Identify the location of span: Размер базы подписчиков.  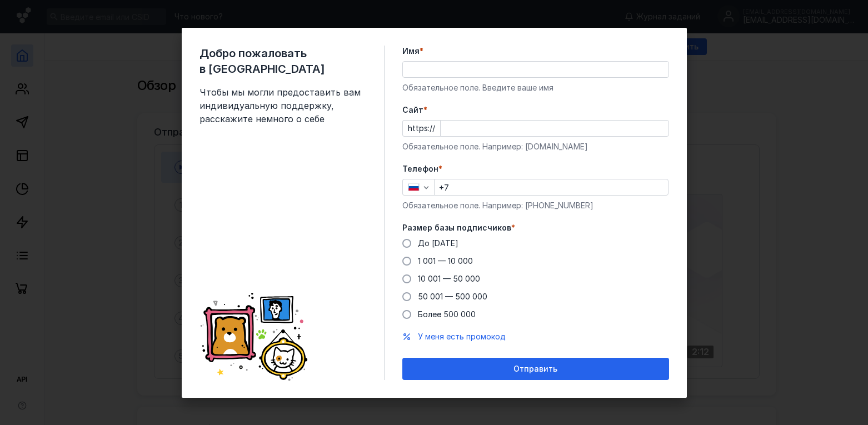
(457, 228).